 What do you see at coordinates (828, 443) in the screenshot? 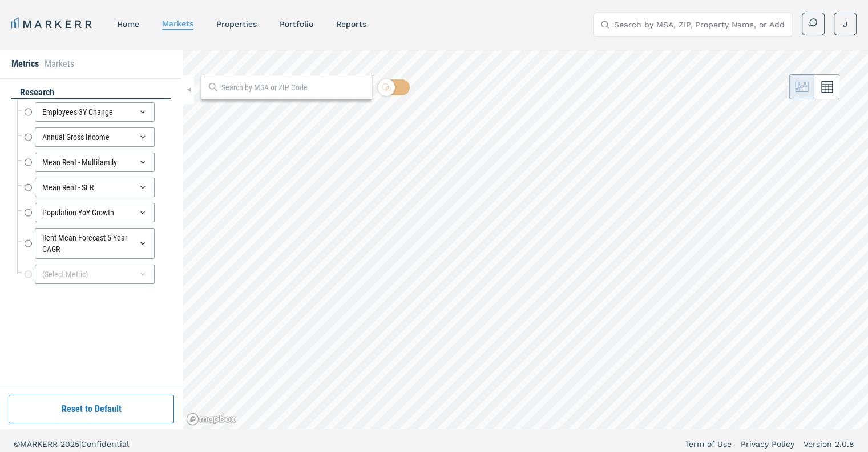
I see `a: Version 2.0.8` at bounding box center [828, 443].